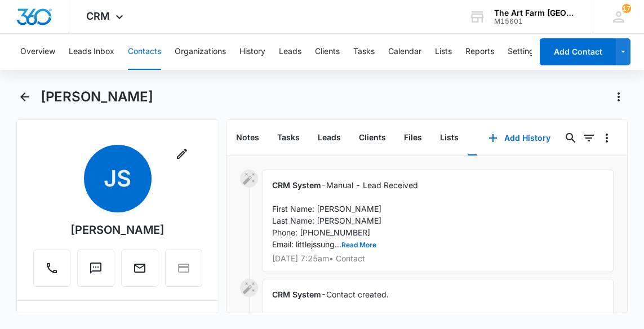 This screenshot has width=644, height=329. What do you see at coordinates (201, 319) in the screenshot?
I see `button: Close` at bounding box center [201, 319].